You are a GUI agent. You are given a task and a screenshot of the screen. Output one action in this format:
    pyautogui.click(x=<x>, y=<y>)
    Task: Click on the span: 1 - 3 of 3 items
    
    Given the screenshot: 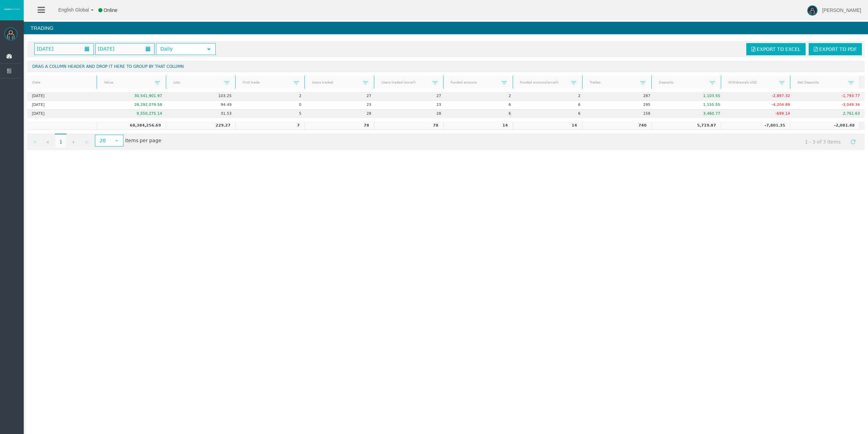 What is the action you would take?
    pyautogui.click(x=823, y=141)
    